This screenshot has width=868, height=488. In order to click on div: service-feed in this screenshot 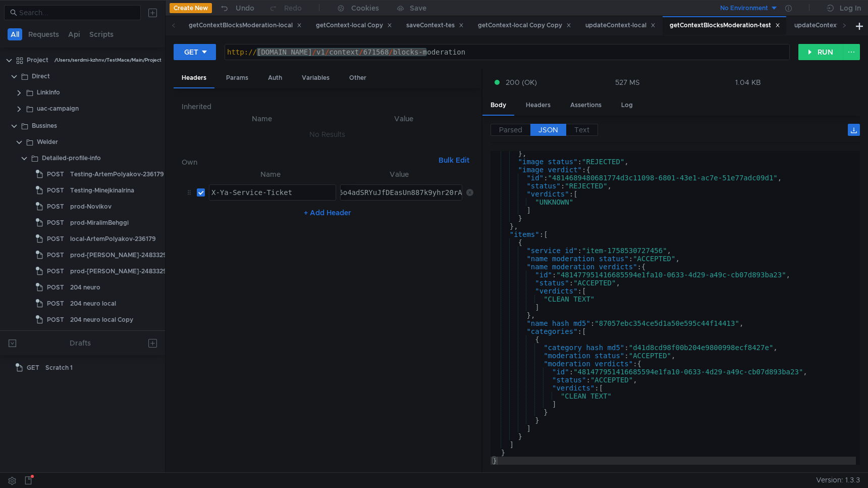, I will do `click(60, 337)`.